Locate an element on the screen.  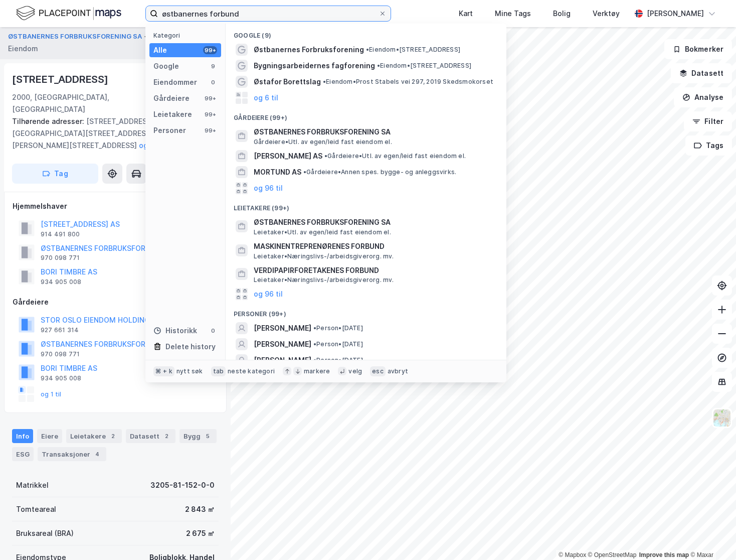
div: Mine Tags is located at coordinates (513, 14).